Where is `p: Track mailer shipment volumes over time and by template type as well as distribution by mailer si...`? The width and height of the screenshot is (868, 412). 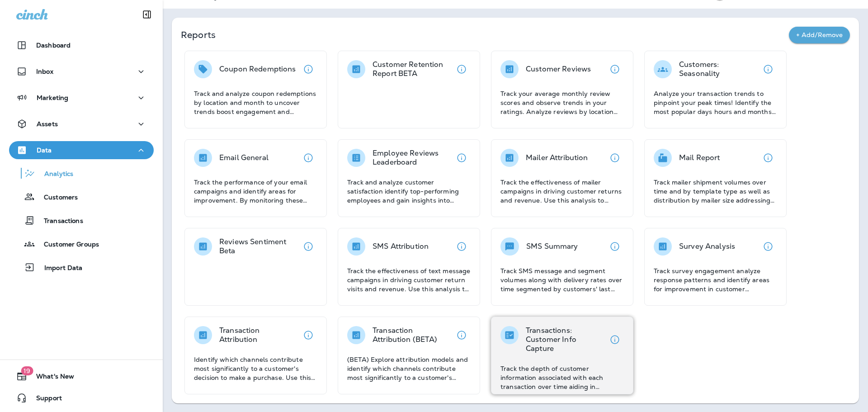 p: Track mailer shipment volumes over time and by template type as well as distribution by mailer si... is located at coordinates (715, 191).